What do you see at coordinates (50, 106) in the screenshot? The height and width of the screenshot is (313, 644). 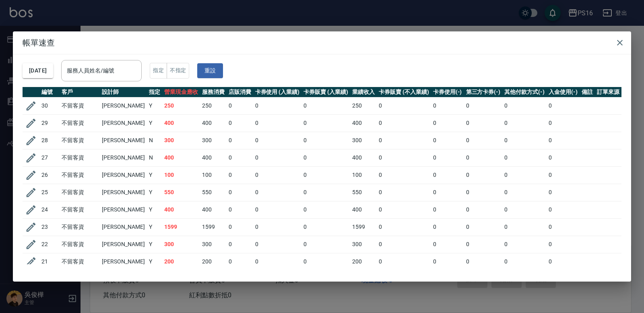 I see `td: 30` at bounding box center [50, 106].